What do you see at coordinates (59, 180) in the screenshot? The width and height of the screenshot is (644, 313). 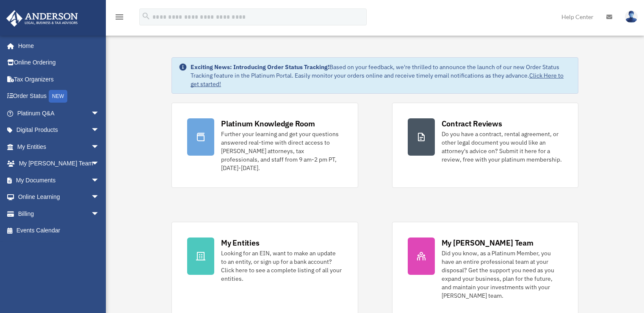 I see `a: My Documentsarrow_drop_down` at bounding box center [59, 180].